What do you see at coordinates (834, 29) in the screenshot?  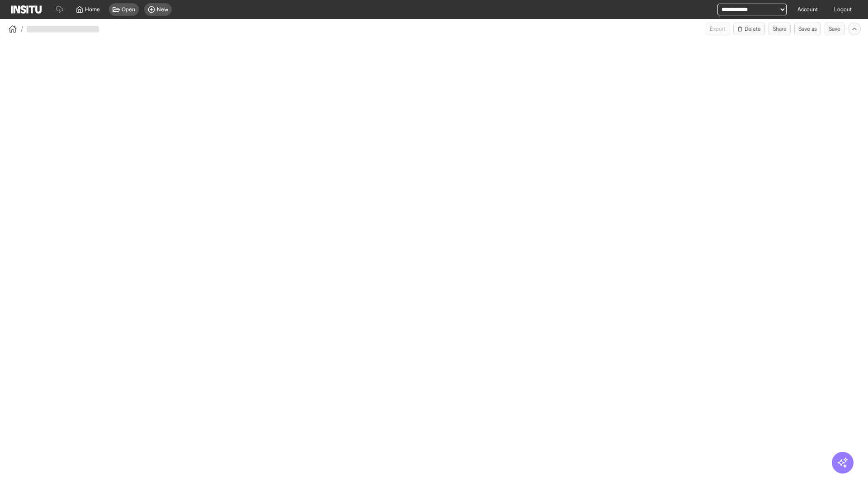 I see `button: Save` at bounding box center [834, 29].